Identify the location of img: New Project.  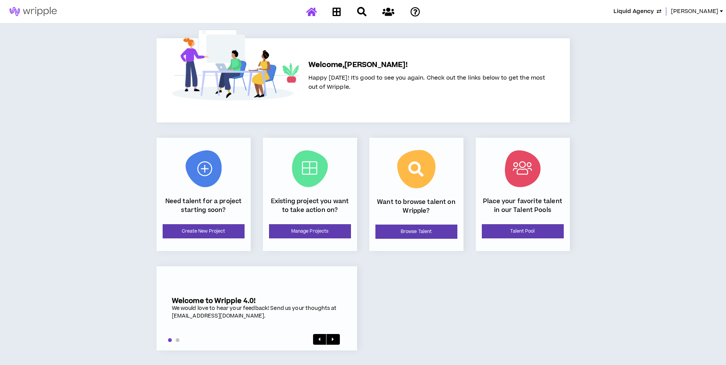
(204, 169).